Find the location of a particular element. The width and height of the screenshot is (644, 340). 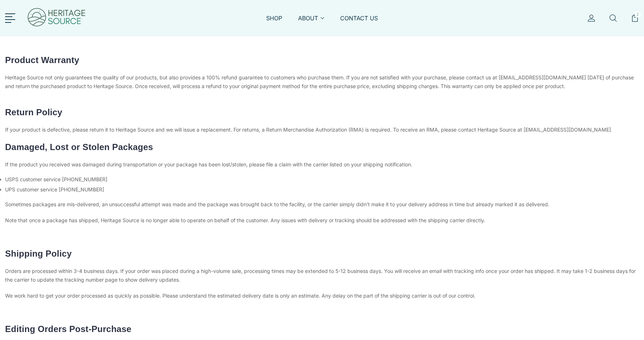

a: 2 is located at coordinates (635, 22).